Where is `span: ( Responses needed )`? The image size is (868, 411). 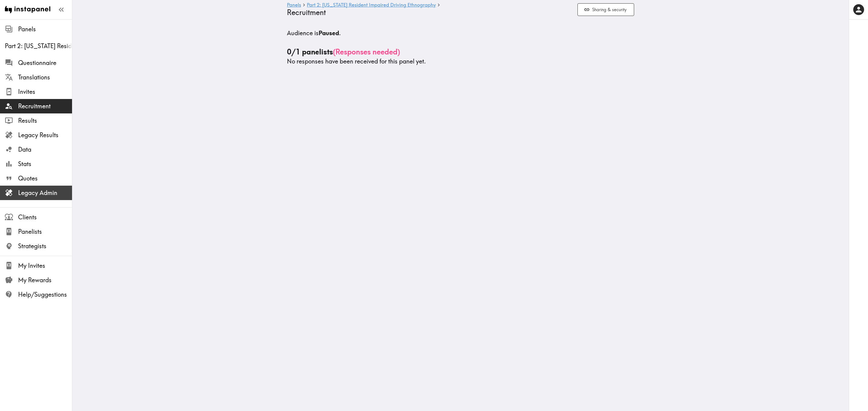 span: ( Responses needed ) is located at coordinates (366, 52).